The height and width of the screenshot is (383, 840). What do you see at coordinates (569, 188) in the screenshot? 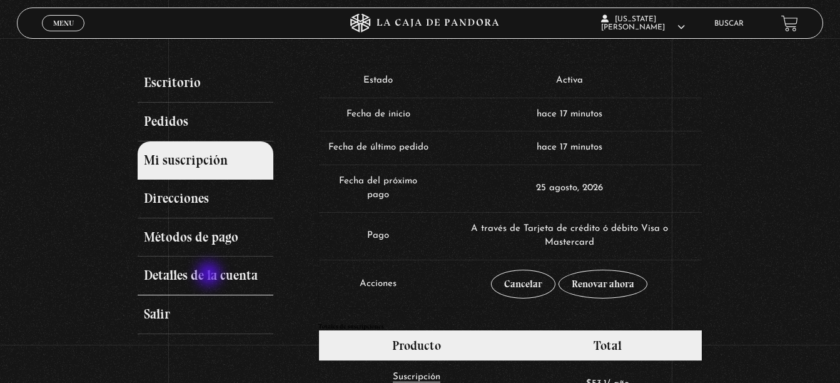
I see `td: 25 agosto, 2026` at bounding box center [569, 188].